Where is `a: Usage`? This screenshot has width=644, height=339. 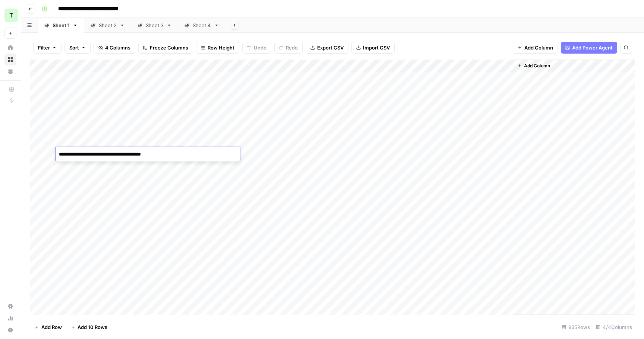
a: Usage is located at coordinates (11, 318).